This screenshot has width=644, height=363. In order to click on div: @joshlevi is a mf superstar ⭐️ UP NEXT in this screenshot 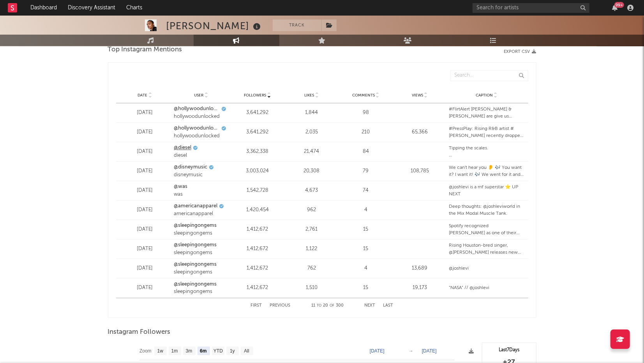, I will do `click(486, 191)`.